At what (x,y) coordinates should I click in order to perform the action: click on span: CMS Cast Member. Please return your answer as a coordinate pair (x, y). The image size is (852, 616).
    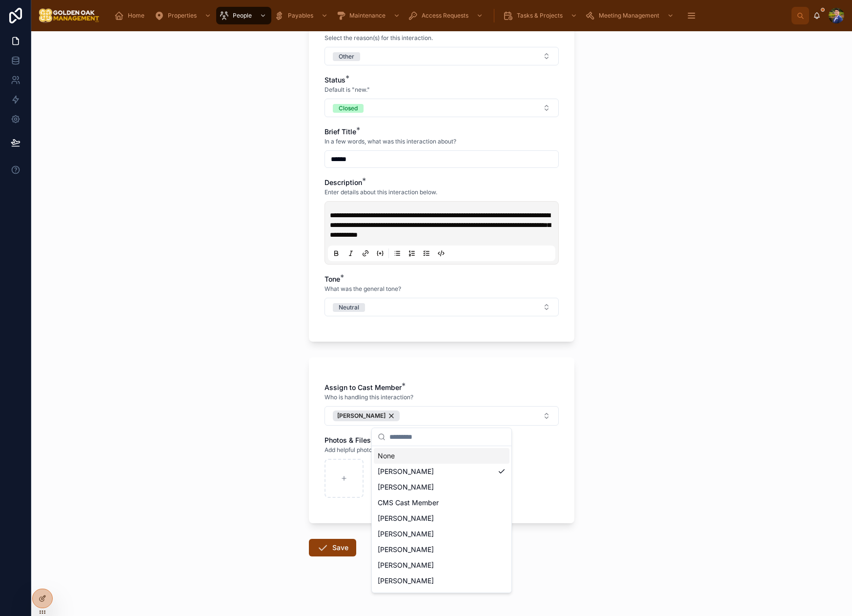
    Looking at the image, I should click on (408, 503).